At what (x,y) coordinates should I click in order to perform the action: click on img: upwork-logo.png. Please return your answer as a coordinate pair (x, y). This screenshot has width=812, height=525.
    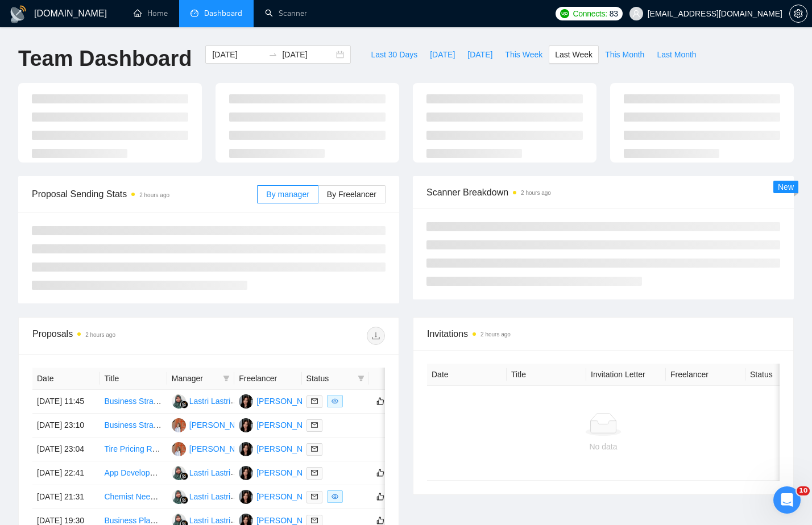
    Looking at the image, I should click on (565, 14).